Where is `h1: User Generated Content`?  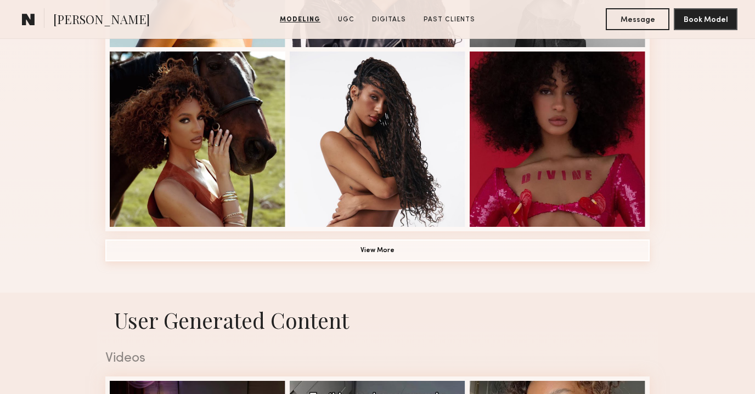 h1: User Generated Content is located at coordinates (377, 320).